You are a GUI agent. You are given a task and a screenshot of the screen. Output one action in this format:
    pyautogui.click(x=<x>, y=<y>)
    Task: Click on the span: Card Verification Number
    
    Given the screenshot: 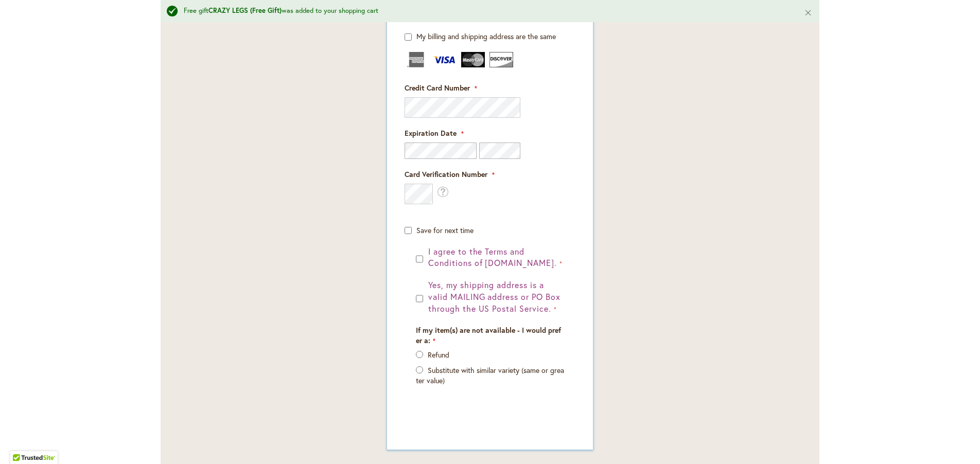 What is the action you would take?
    pyautogui.click(x=446, y=174)
    